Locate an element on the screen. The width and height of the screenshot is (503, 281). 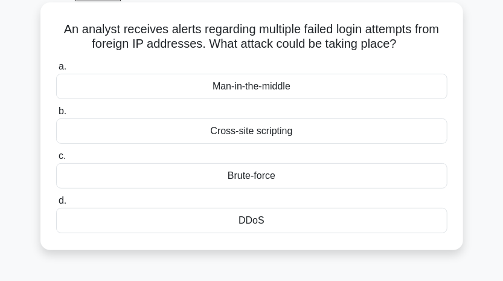
div: DDoS is located at coordinates (252, 220).